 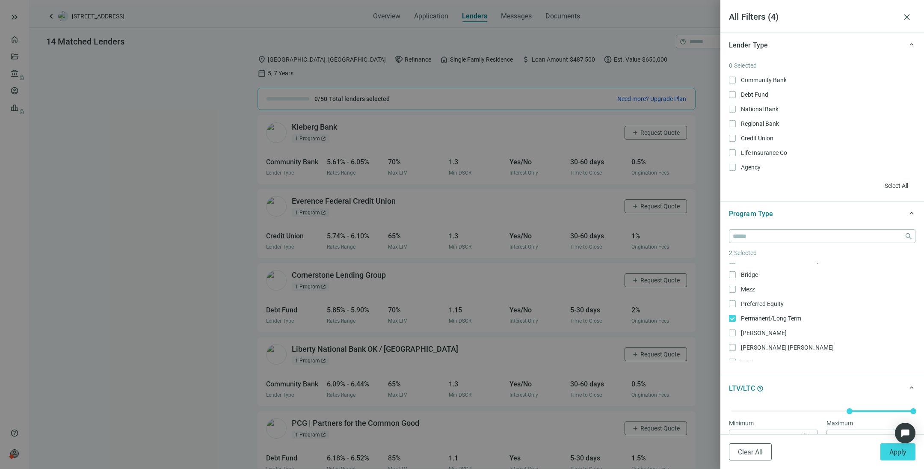 What do you see at coordinates (898, 452) in the screenshot?
I see `span: Apply` at bounding box center [898, 452].